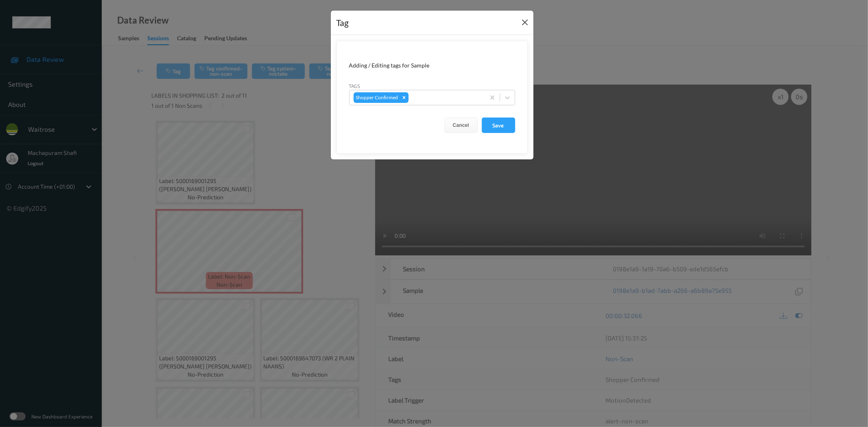  I want to click on button: Close, so click(525, 22).